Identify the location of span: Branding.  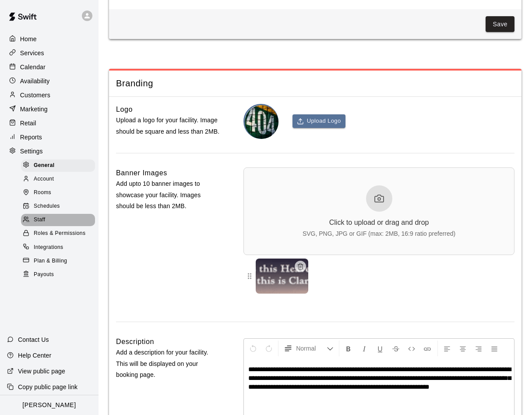
(316, 83).